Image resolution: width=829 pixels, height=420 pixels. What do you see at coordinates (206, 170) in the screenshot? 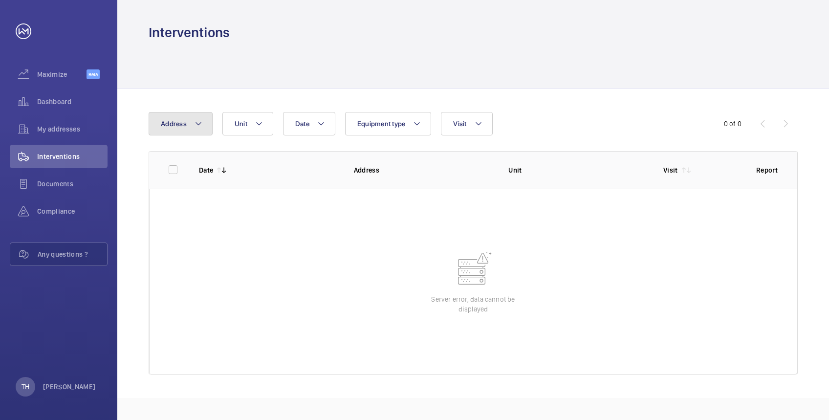
I see `p: Date` at bounding box center [206, 170].